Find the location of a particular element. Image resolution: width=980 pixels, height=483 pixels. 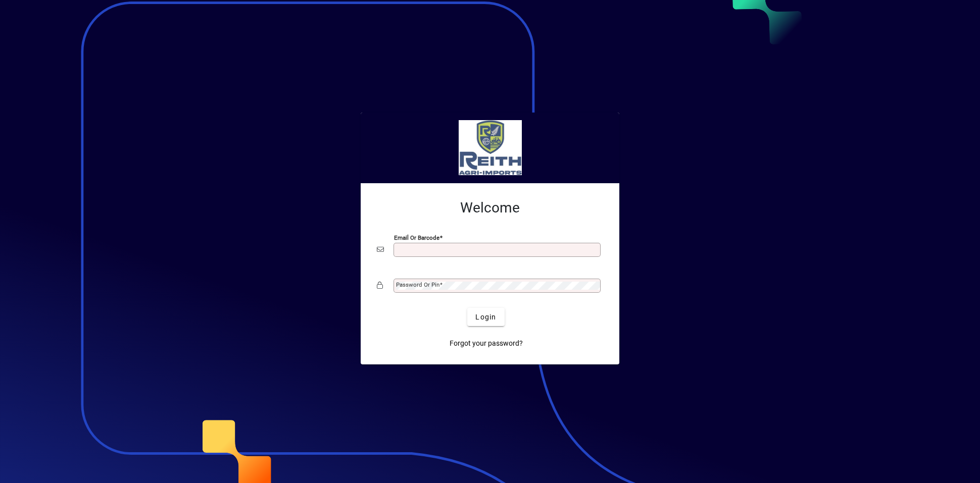

mat-label: Email or Barcode is located at coordinates (417, 238).